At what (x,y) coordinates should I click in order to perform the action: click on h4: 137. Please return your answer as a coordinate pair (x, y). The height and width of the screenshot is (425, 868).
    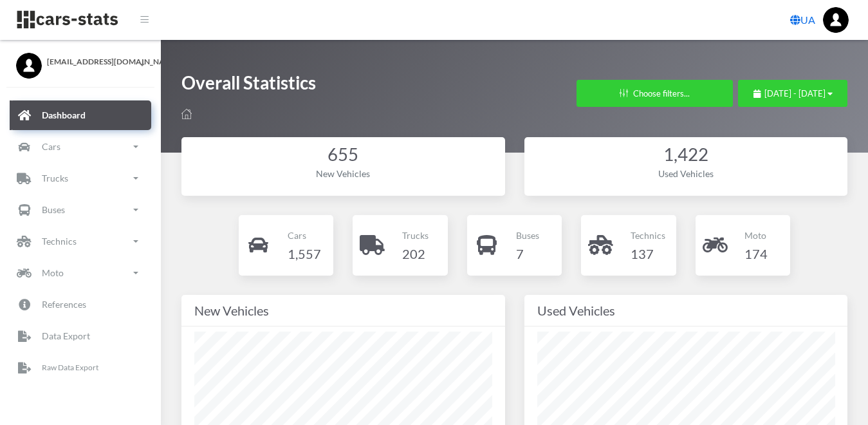
    Looking at the image, I should click on (648, 254).